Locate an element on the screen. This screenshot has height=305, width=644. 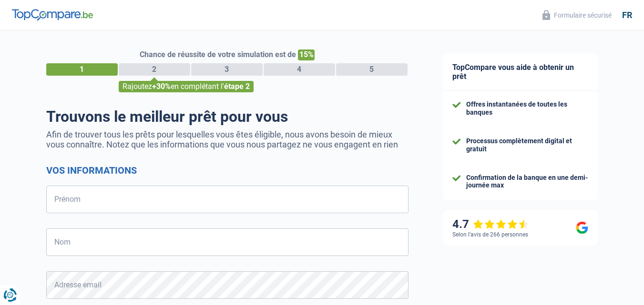
div: Processus complètement digital et gratuit is located at coordinates (528, 145).